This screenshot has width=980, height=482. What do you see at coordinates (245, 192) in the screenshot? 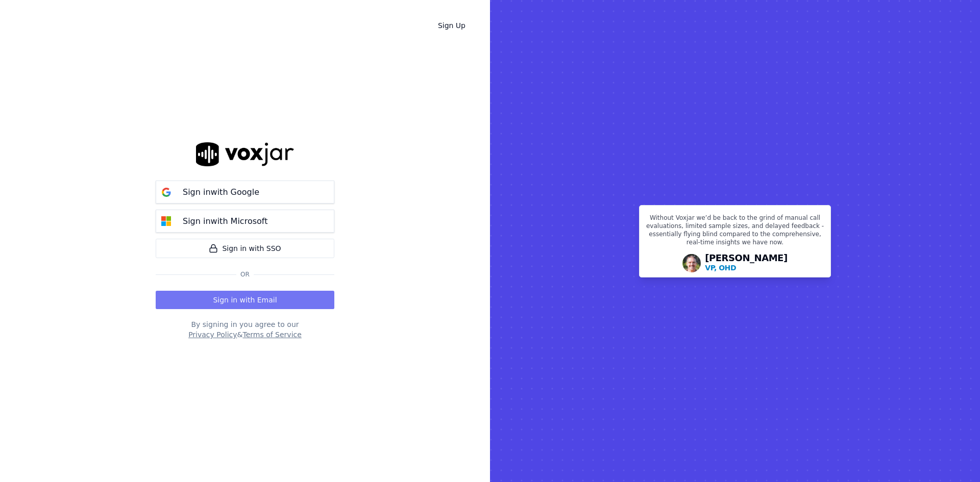
I see `button: Sign inwith Google` at bounding box center [245, 192].